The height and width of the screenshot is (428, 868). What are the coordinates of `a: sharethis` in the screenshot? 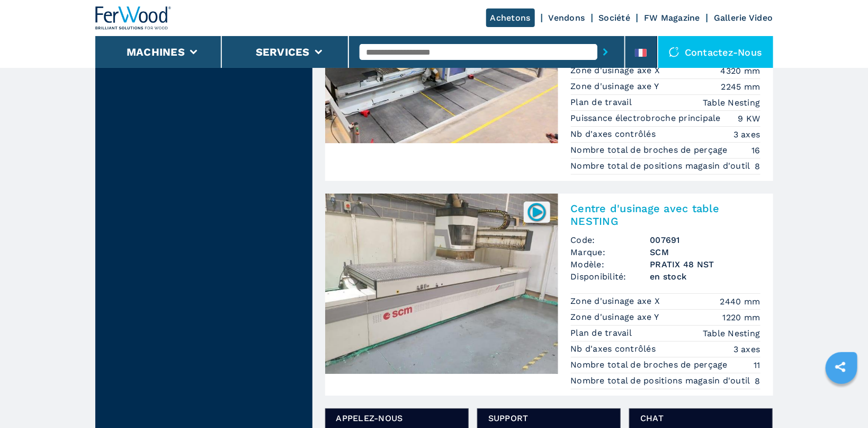 It's located at (840, 367).